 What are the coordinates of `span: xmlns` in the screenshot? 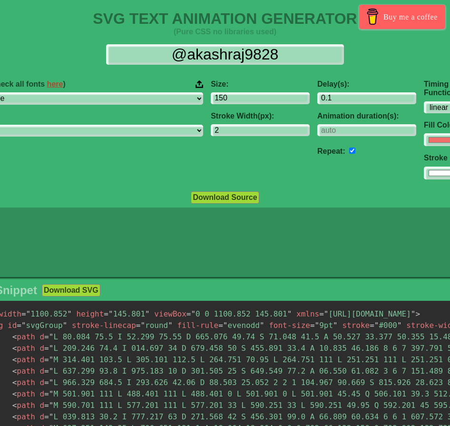 It's located at (308, 313).